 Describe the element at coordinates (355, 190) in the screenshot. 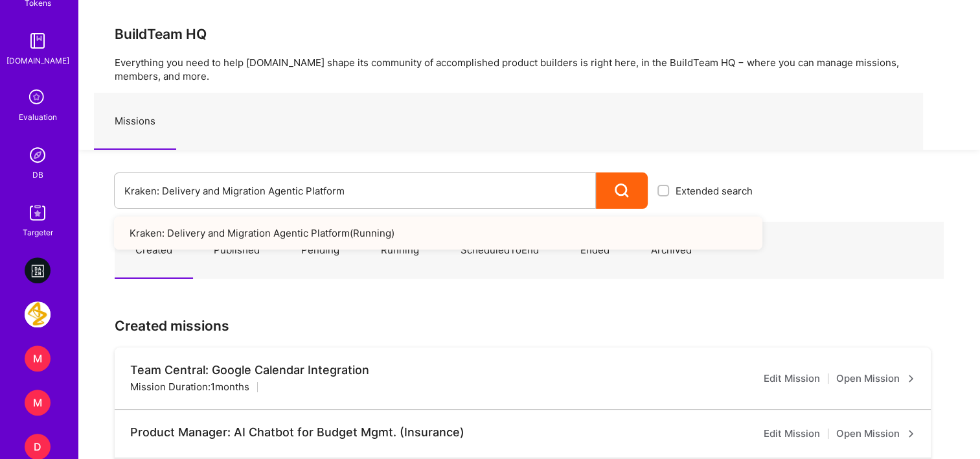

I see `input: What type of mission are you looking for?` at that location.